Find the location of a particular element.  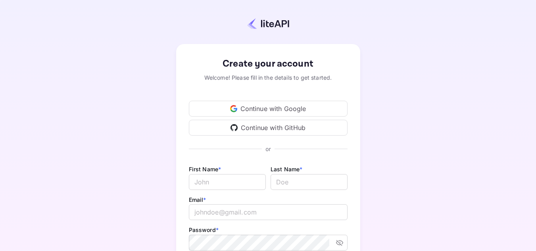

label: Password is located at coordinates (203, 230).